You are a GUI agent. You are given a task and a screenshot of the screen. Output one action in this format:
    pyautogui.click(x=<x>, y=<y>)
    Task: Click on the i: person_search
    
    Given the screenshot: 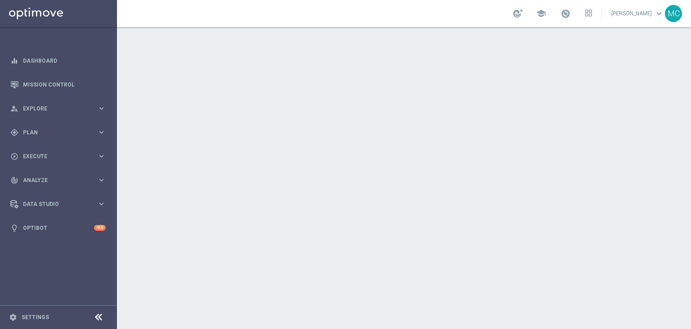 What is the action you would take?
    pyautogui.click(x=14, y=108)
    